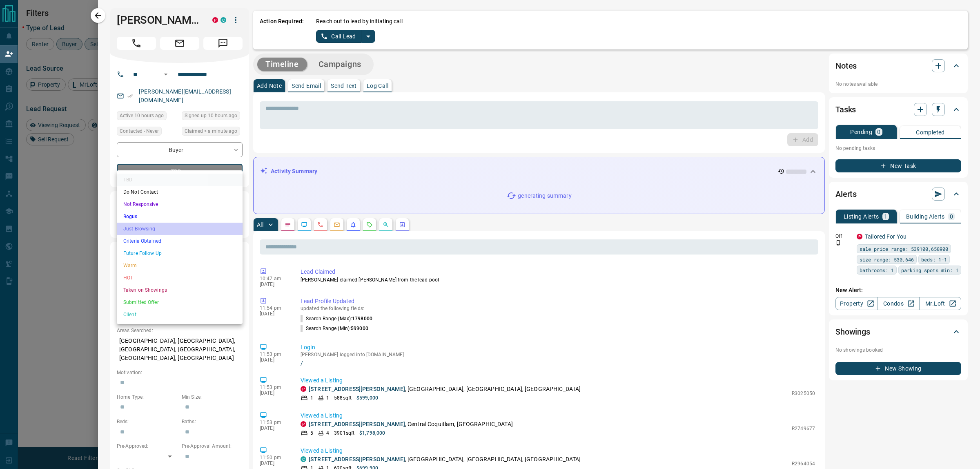 This screenshot has width=980, height=469. I want to click on li: Criteria Obtained, so click(180, 241).